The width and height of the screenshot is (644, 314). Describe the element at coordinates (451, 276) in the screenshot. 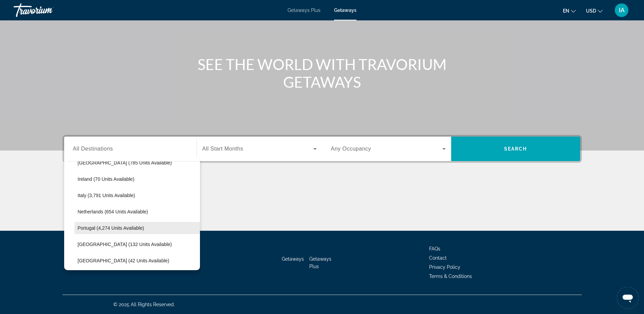

I see `span: Terms & Conditions` at that location.